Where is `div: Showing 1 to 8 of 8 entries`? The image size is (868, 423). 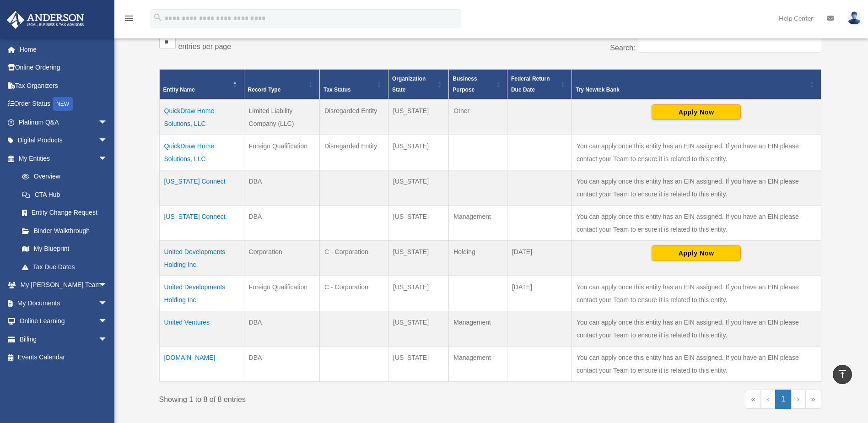
div: Showing 1 to 8 of 8 entries is located at coordinates (322, 398).